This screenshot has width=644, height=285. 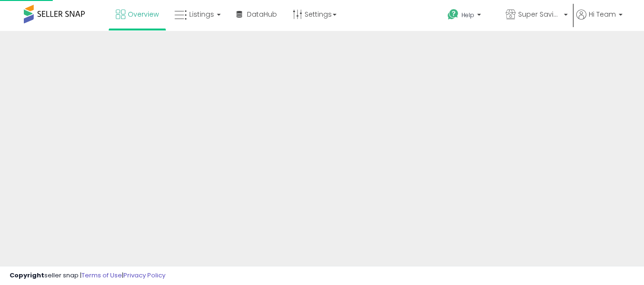 What do you see at coordinates (102, 275) in the screenshot?
I see `a: Terms of Use` at bounding box center [102, 275].